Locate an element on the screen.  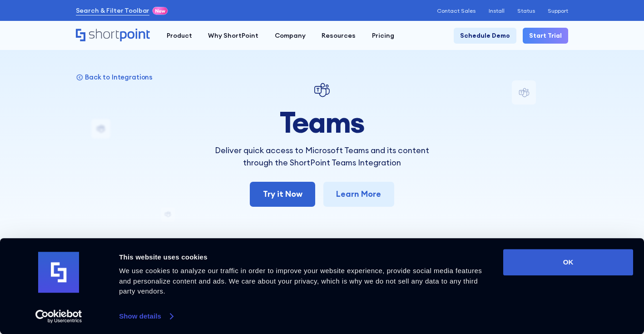
a: Pricing is located at coordinates (383, 35).